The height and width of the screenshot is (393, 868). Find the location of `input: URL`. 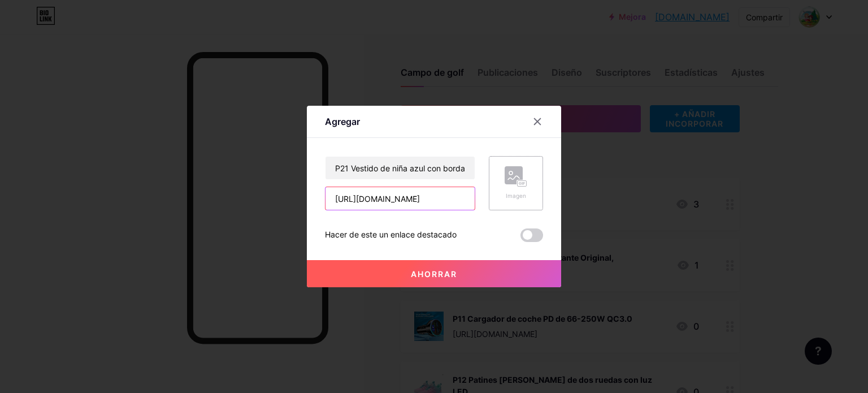

input: URL is located at coordinates (401, 198).